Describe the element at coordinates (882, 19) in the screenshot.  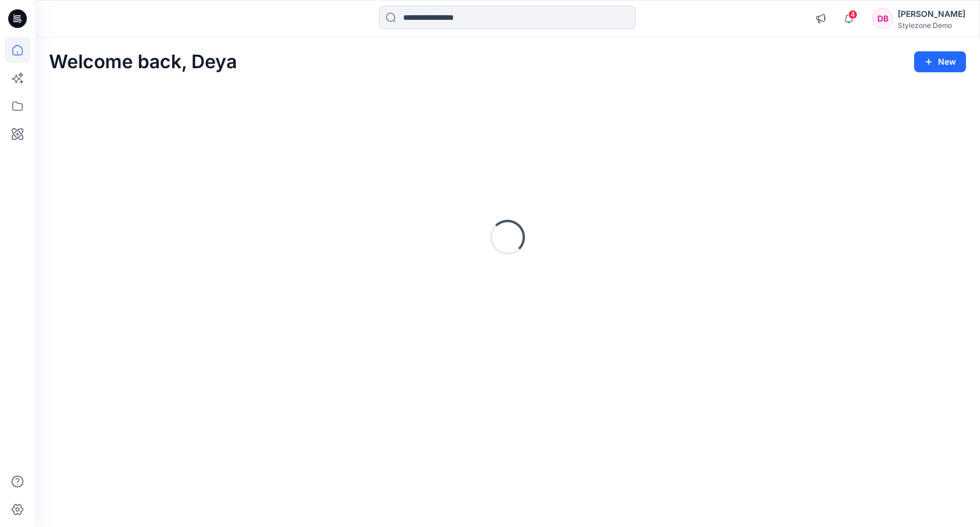
I see `div: DB` at that location.